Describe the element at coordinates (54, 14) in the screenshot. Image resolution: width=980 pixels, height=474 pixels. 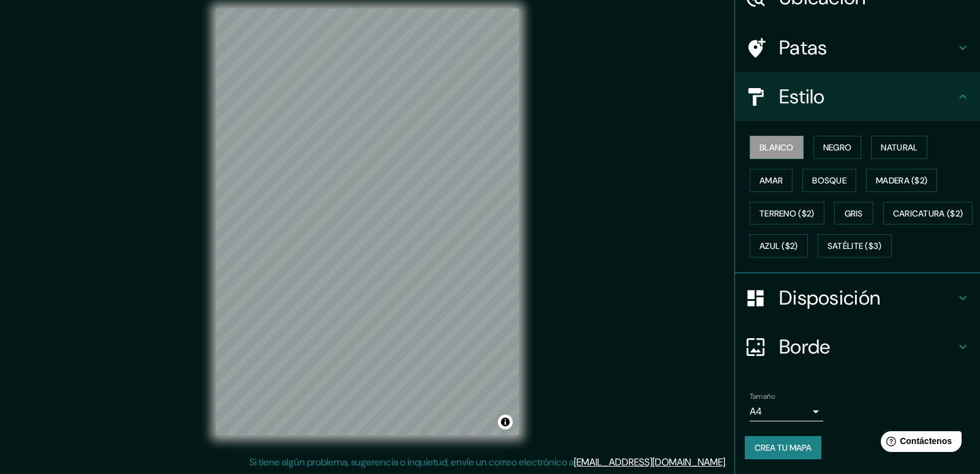
I see `font: Contáctenos` at that location.